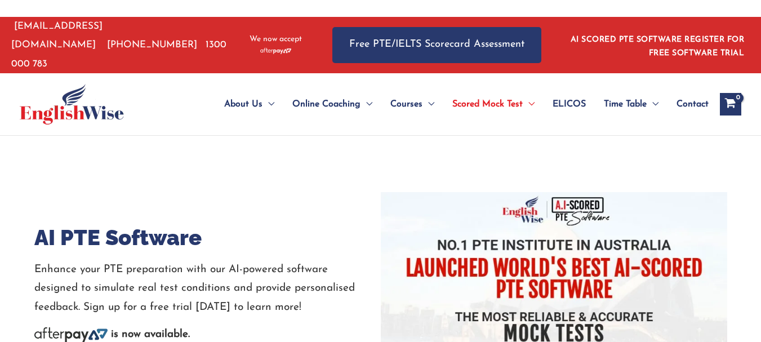 The height and width of the screenshot is (342, 761). What do you see at coordinates (119, 54) in the screenshot?
I see `a: 1300 000 783` at bounding box center [119, 54].